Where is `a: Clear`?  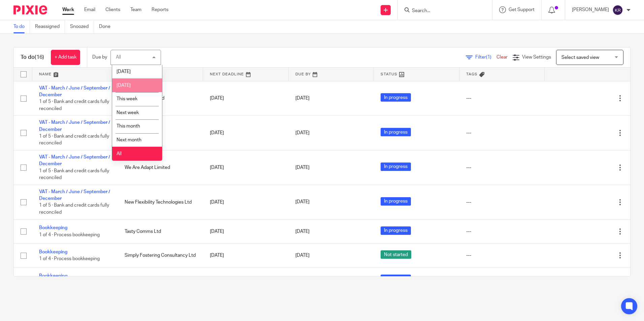 a: Clear is located at coordinates (502, 57).